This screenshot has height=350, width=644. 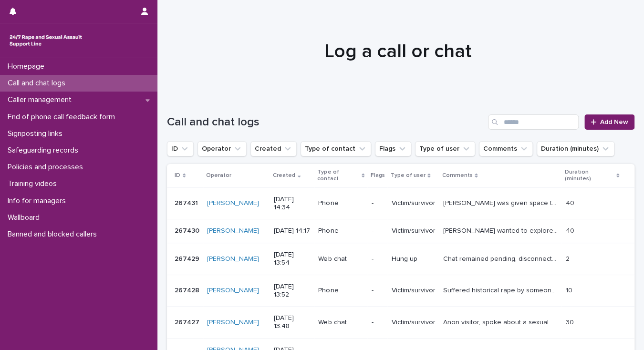 I want to click on p: Policies and processes, so click(x=47, y=167).